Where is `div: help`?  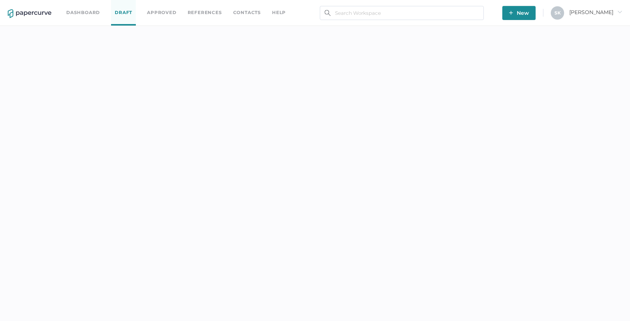
div: help is located at coordinates (279, 13).